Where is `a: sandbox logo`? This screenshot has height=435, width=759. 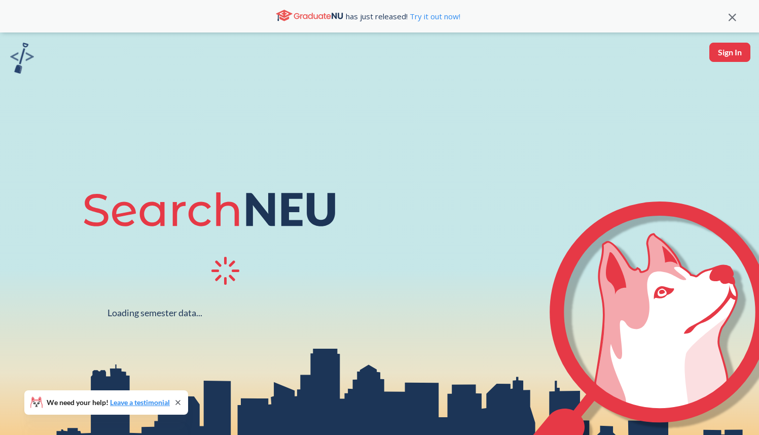
a: sandbox logo is located at coordinates (22, 59).